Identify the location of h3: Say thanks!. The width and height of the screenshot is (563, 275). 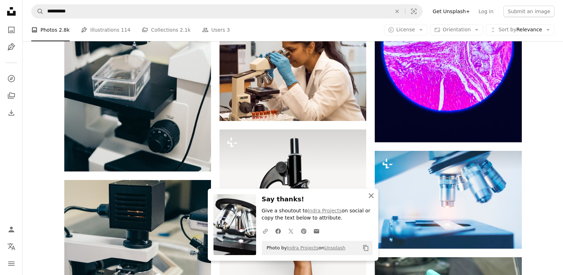
(317, 199).